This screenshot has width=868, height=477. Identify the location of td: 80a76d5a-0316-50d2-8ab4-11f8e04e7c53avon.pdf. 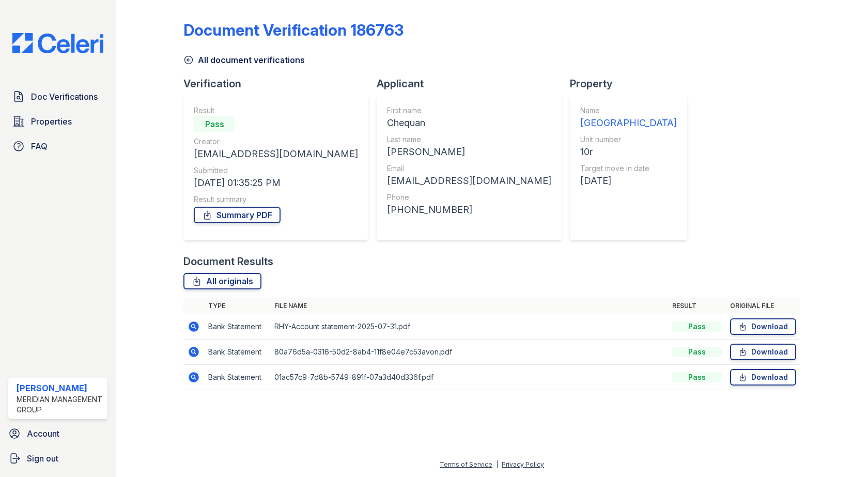
(469, 352).